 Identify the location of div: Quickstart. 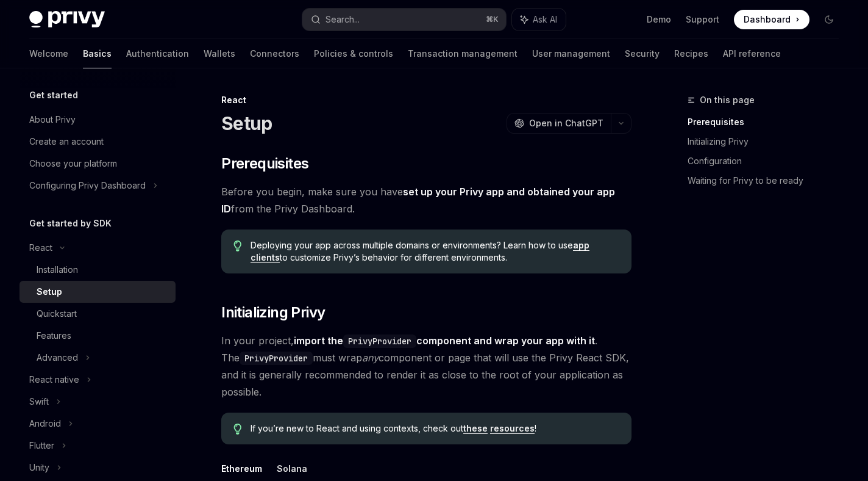
(57, 313).